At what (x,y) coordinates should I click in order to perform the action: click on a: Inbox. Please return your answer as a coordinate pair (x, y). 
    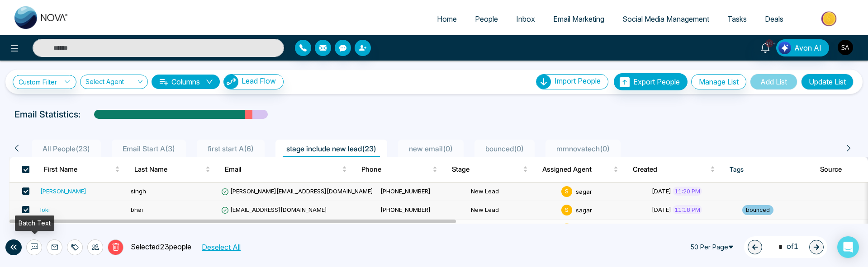
    Looking at the image, I should click on (526, 19).